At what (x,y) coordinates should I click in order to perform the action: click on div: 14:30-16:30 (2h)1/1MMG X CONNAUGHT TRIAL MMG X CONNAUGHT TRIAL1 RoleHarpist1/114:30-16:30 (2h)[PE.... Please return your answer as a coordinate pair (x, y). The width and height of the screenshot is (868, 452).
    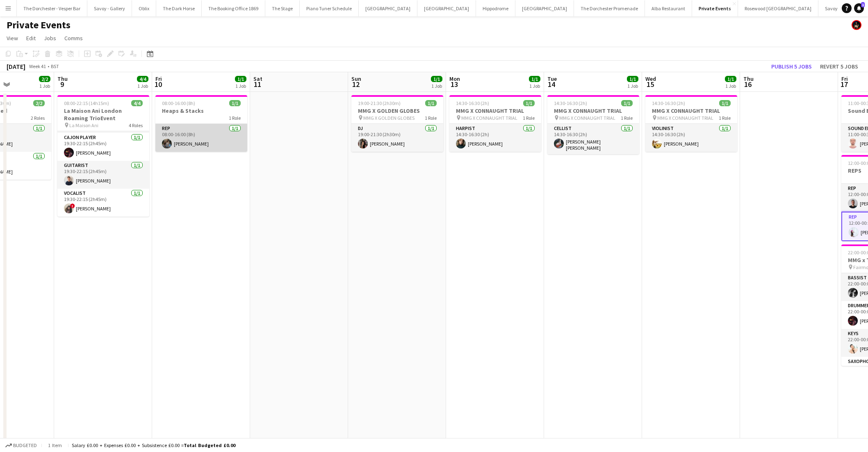
    Looking at the image, I should click on (495, 124).